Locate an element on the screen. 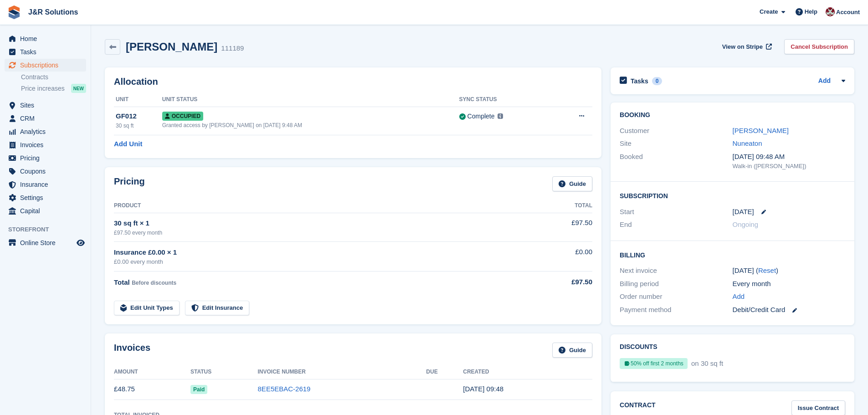 The image size is (868, 415). a: J&R Solutions is located at coordinates (53, 12).